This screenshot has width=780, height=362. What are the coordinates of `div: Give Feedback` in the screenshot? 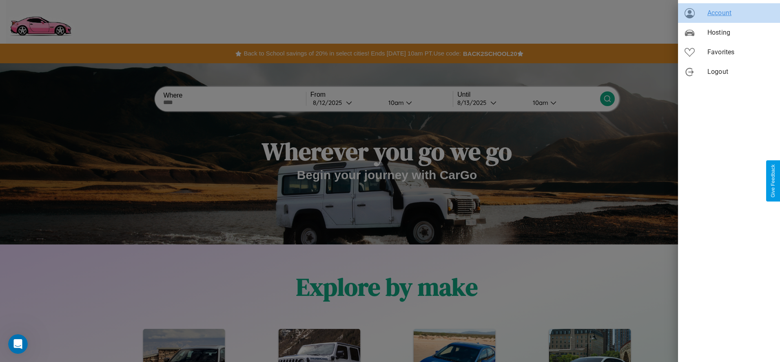 It's located at (773, 181).